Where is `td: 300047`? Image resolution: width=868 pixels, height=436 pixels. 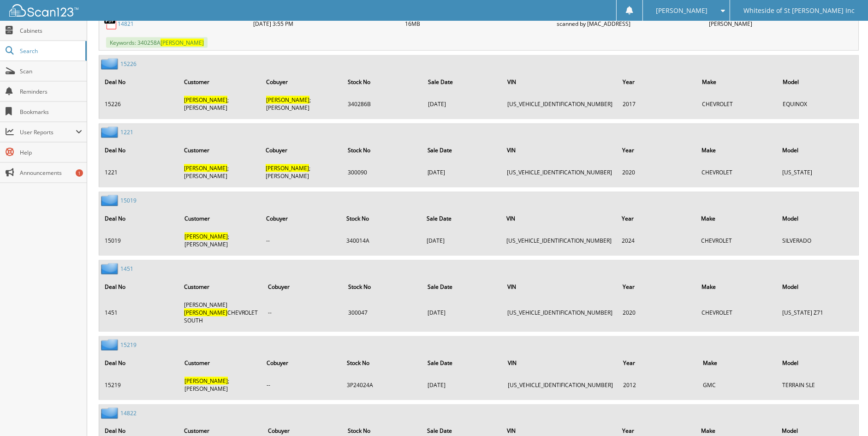 td: 300047 is located at coordinates (383, 312).